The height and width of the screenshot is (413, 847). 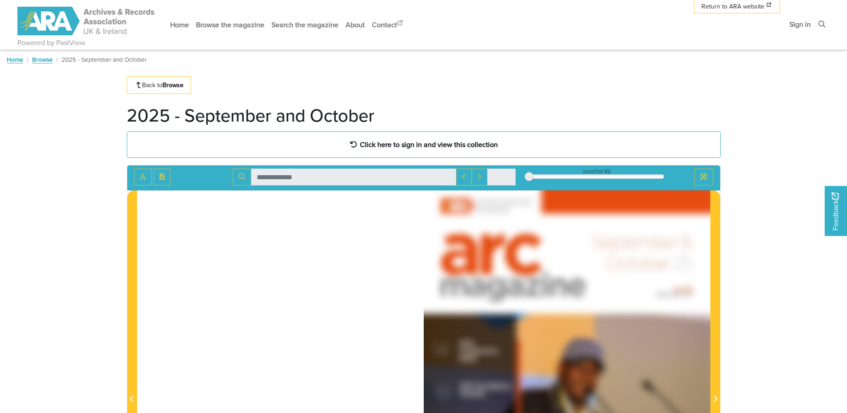 I want to click on strong: Click here to sign in and view this collection, so click(x=429, y=144).